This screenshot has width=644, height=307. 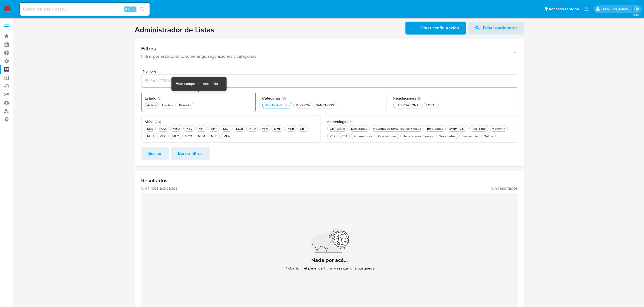 I want to click on input: Buscar usuario o caso..., so click(x=85, y=9).